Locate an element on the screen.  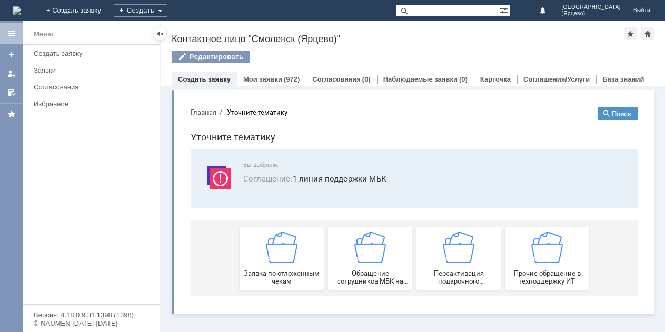
div: Согласования is located at coordinates (94, 87).